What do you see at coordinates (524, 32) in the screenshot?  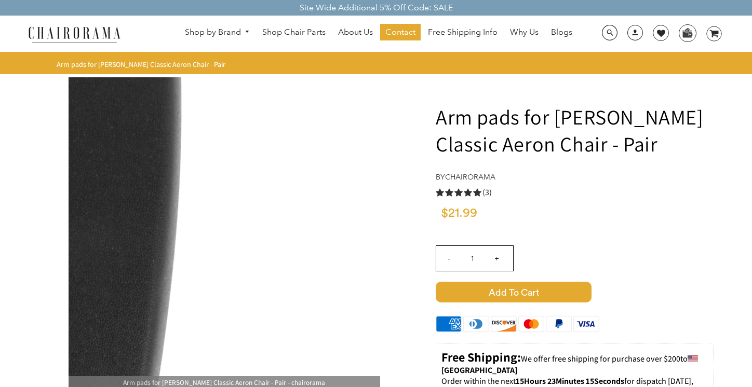 I see `a: Why Us` at bounding box center [524, 32].